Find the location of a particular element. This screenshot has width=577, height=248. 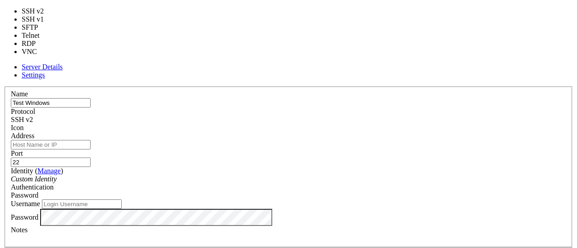

a: Server Details is located at coordinates (42, 67).